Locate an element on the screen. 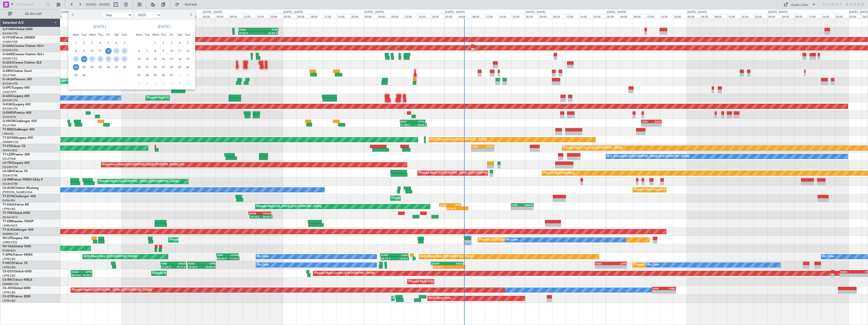  div: 20-10-2025 is located at coordinates (139, 67).